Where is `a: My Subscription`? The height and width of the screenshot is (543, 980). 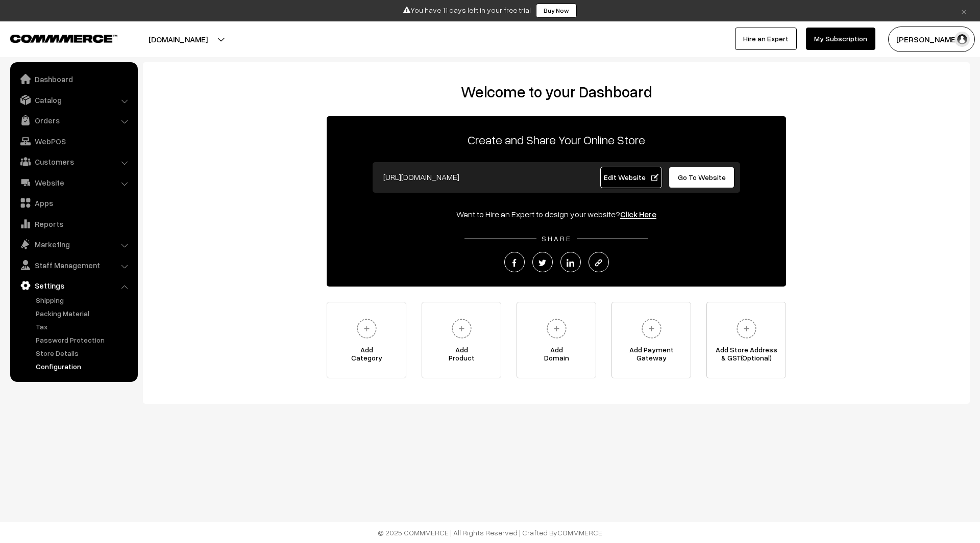
a: My Subscription is located at coordinates (841, 39).